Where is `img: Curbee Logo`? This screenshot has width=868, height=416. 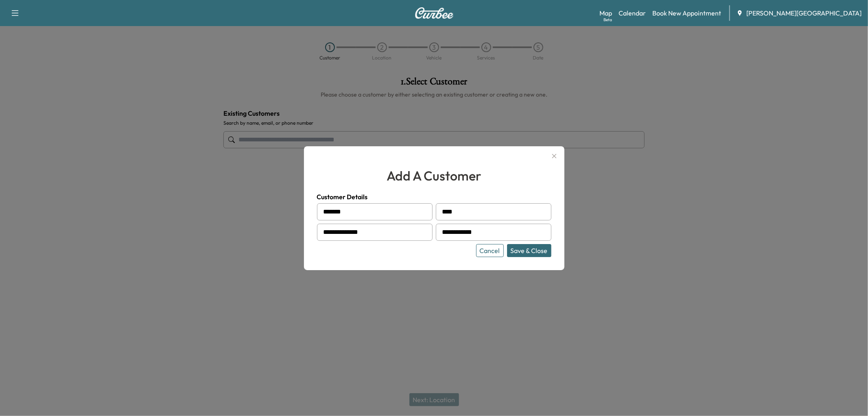
img: Curbee Logo is located at coordinates (434, 13).